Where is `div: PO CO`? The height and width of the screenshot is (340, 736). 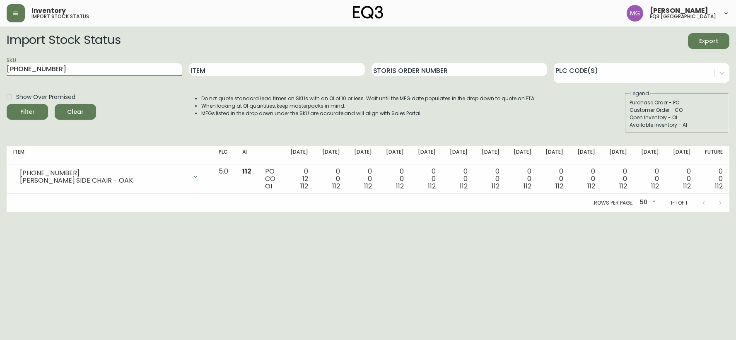 div: PO CO is located at coordinates (271, 179).